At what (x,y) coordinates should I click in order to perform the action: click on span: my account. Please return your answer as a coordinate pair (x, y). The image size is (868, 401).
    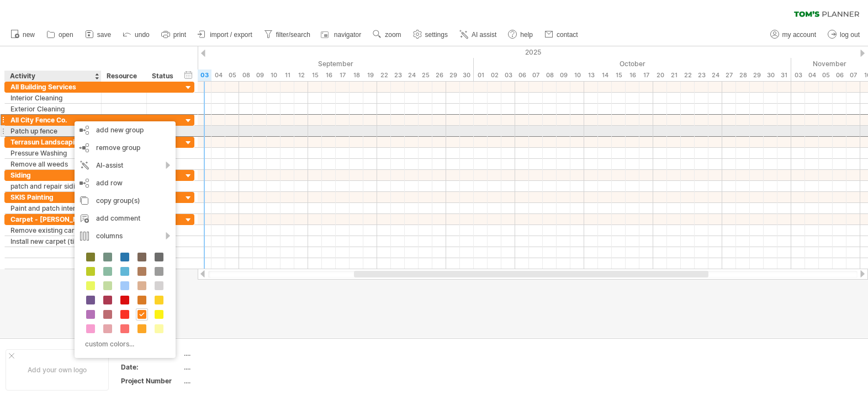
    Looking at the image, I should click on (799, 35).